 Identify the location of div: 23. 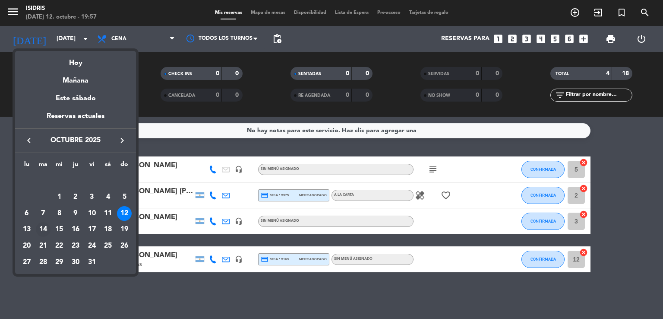
(76, 246).